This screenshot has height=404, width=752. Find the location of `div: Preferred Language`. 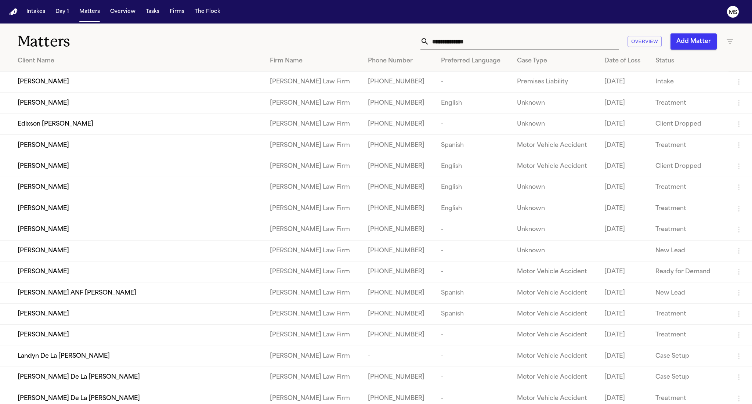

div: Preferred Language is located at coordinates (473, 61).